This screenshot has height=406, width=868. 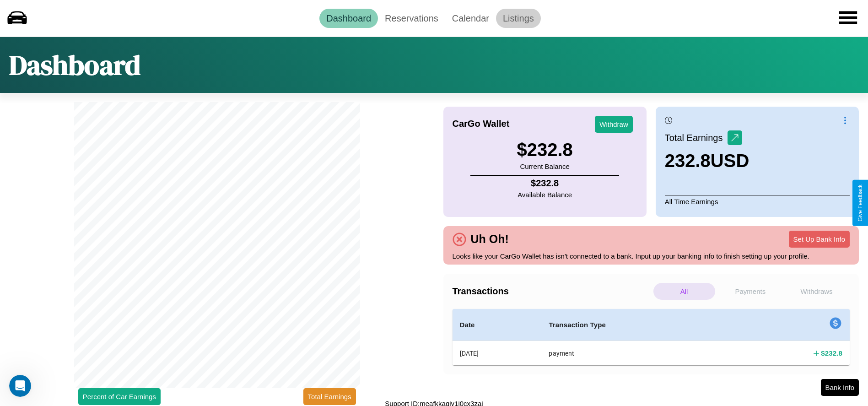 What do you see at coordinates (544, 166) in the screenshot?
I see `p: Current Balance` at bounding box center [544, 166].